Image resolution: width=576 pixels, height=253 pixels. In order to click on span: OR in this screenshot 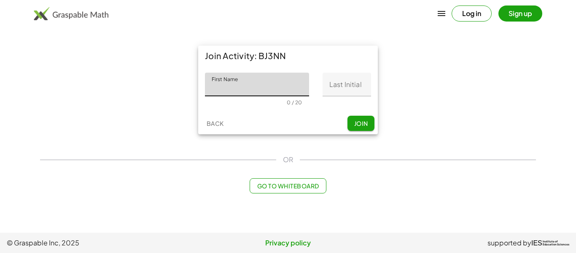, I will do `click(288, 159)`.